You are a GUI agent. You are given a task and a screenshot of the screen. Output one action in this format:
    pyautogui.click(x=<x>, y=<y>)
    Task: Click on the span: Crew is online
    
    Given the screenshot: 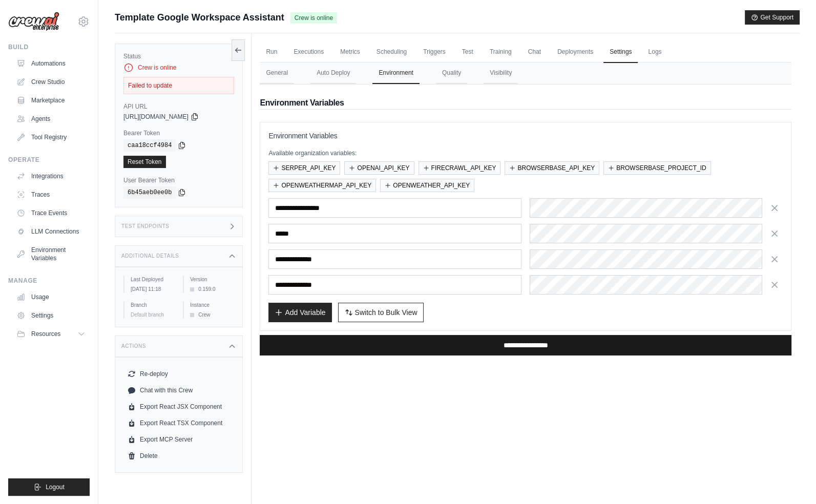 What is the action you would take?
    pyautogui.click(x=314, y=18)
    